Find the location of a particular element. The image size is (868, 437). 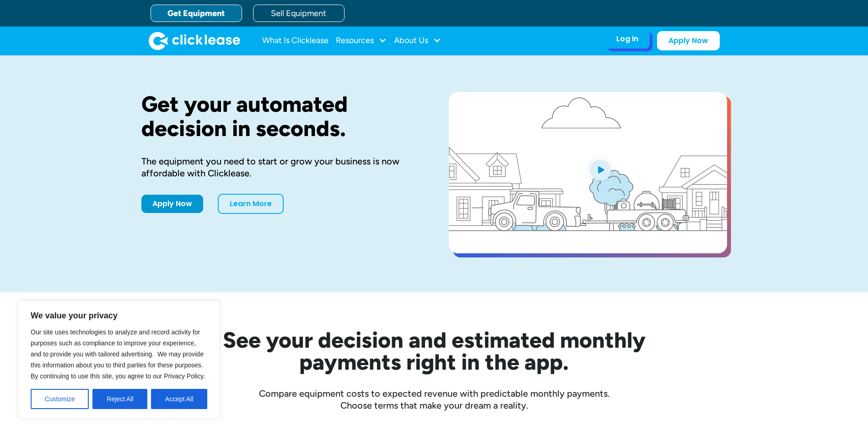

h2: See your decision and estimated monthly payments right in the app. is located at coordinates (434, 351).